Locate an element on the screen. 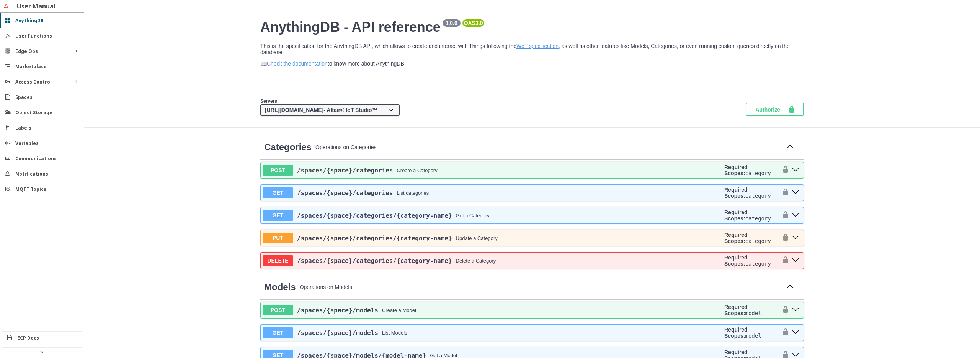  span: Servers is located at coordinates (269, 101).